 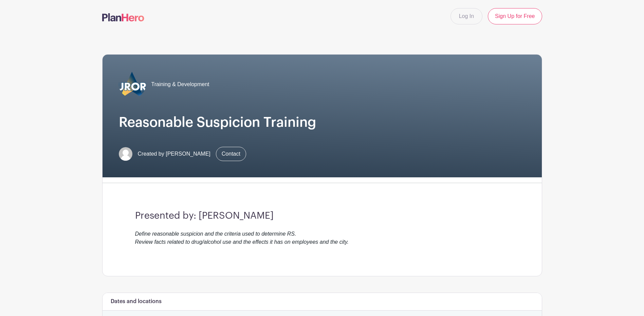 What do you see at coordinates (322, 122) in the screenshot?
I see `h1: Reasonable Suspicion Training` at bounding box center [322, 122].